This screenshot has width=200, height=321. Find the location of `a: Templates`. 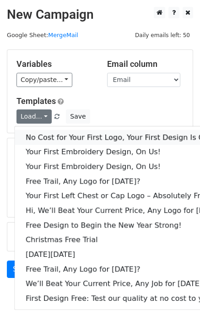

a: Templates is located at coordinates (36, 101).